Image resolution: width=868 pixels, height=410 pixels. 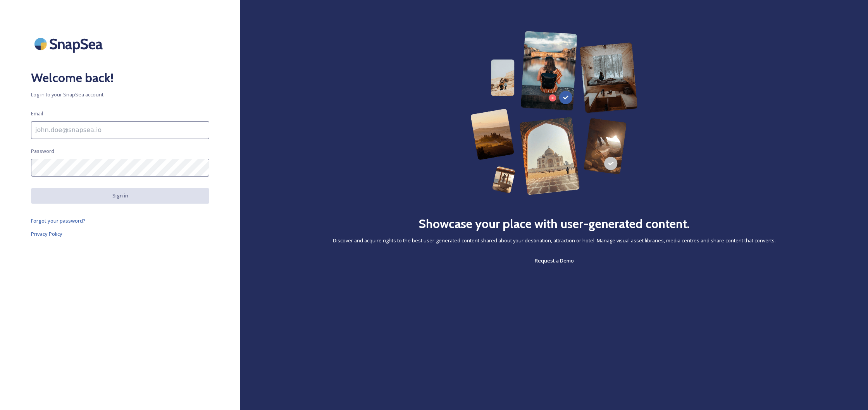 I want to click on span: Request a Demo, so click(x=554, y=261).